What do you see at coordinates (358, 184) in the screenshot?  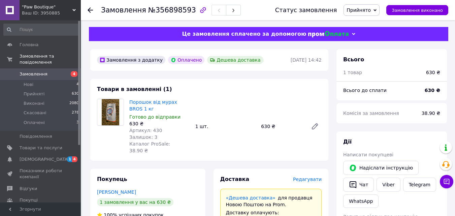 I see `button: Чат` at bounding box center [358, 184].